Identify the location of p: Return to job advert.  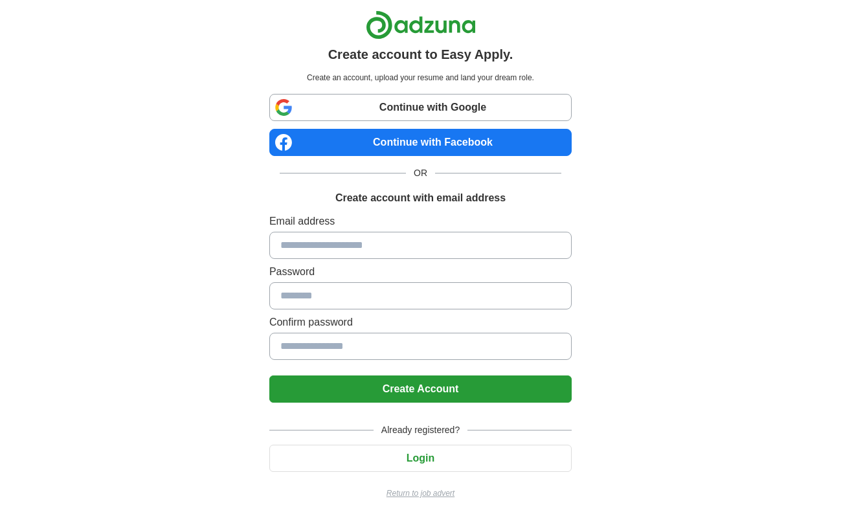
(420, 494).